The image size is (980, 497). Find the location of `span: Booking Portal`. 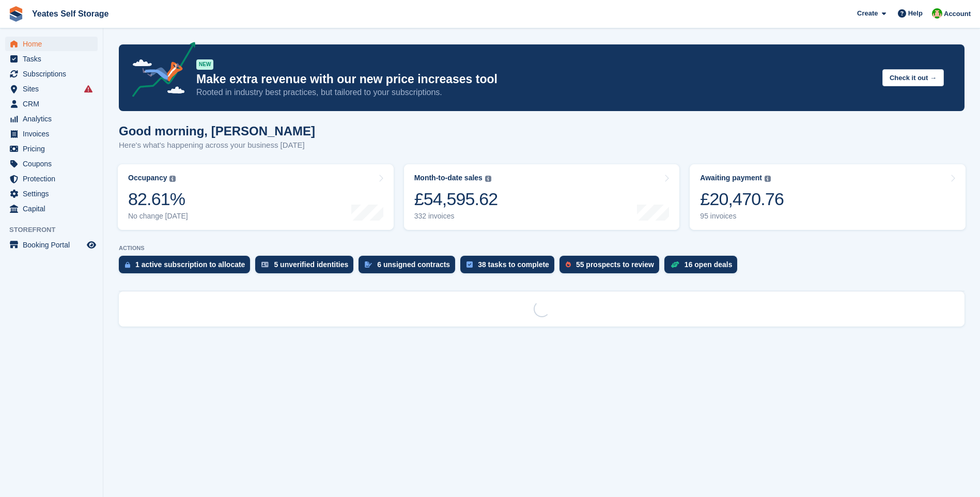

span: Booking Portal is located at coordinates (53, 245).